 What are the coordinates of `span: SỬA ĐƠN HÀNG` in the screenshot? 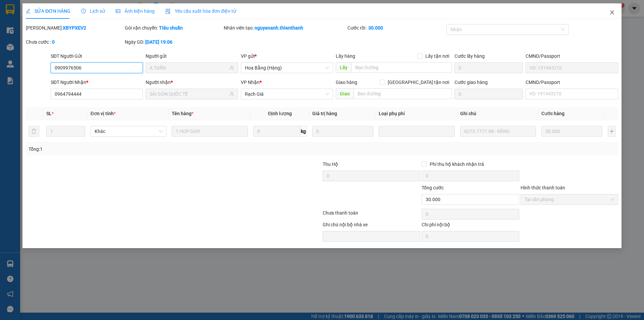 It's located at (48, 11).